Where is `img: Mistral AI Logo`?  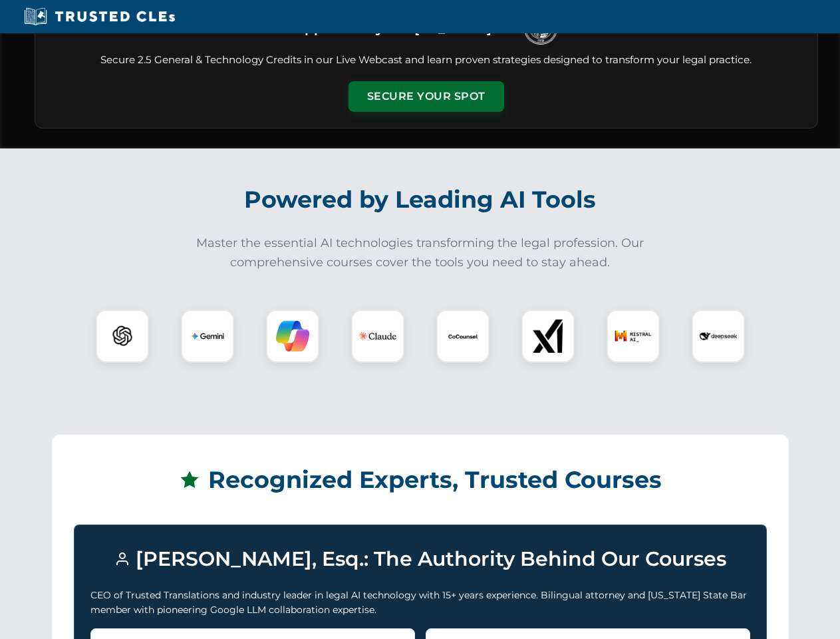 img: Mistral AI Logo is located at coordinates (633, 336).